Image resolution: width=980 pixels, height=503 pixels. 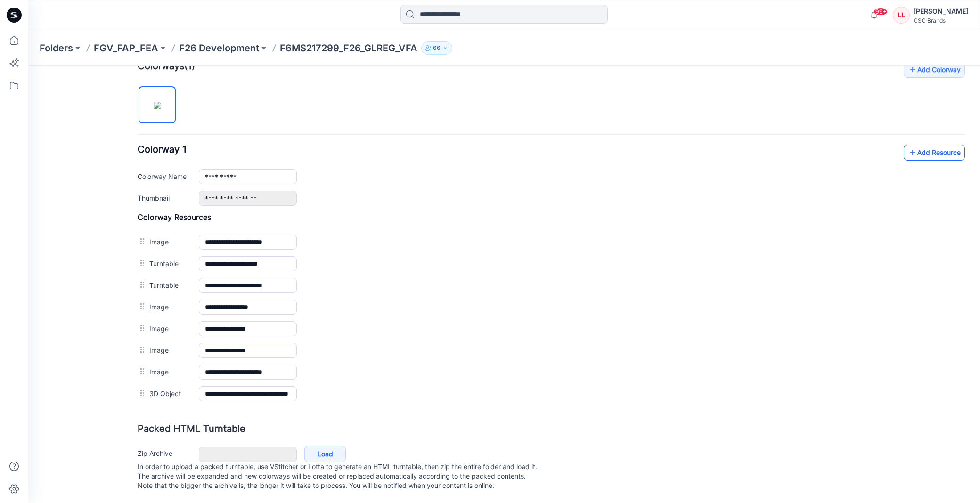 What do you see at coordinates (881, 12) in the screenshot?
I see `span: 99+` at bounding box center [881, 12].